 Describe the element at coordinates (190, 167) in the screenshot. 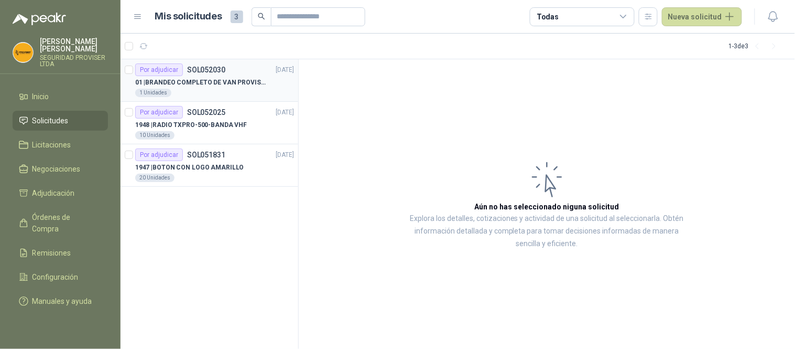

I see `p: 1947 | BOTON CON LOGO AMARILLO` at that location.